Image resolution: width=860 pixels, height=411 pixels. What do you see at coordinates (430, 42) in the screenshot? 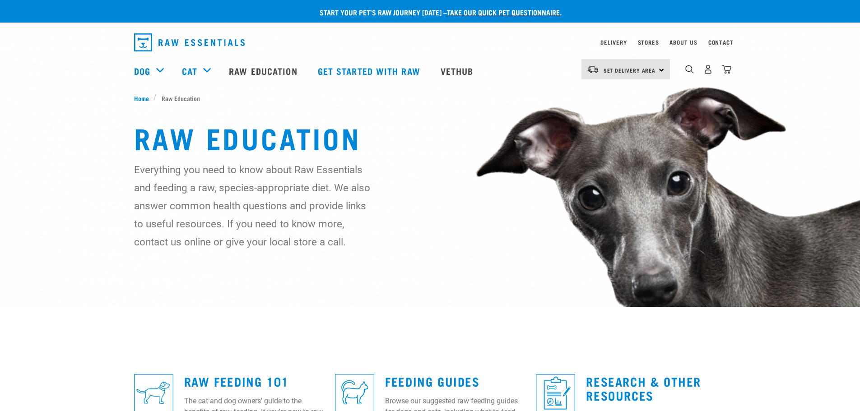
I see `nav: dropdown navigation` at bounding box center [430, 42].